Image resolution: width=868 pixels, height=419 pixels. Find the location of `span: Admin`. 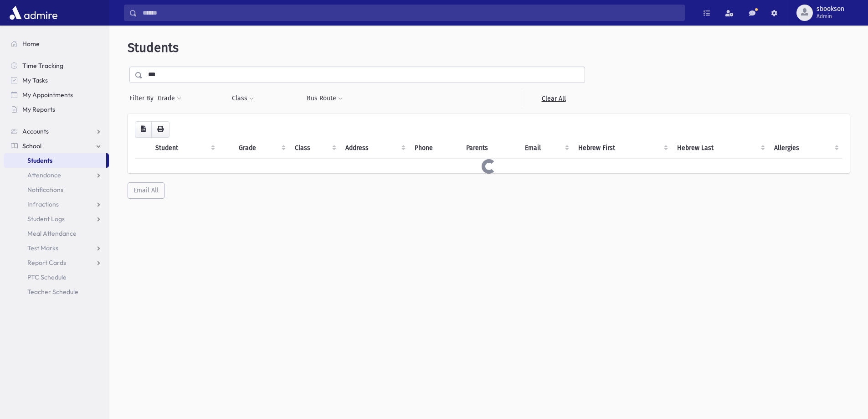

span: Admin is located at coordinates (831, 16).